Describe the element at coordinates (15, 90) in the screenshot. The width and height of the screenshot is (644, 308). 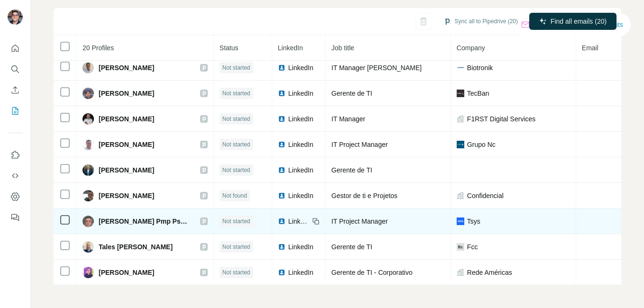
I see `button: Enrich CSV` at that location.